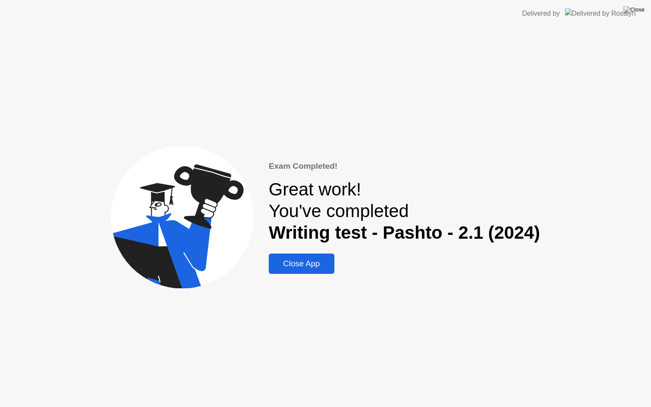  I want to click on div: Delivered by, so click(541, 14).